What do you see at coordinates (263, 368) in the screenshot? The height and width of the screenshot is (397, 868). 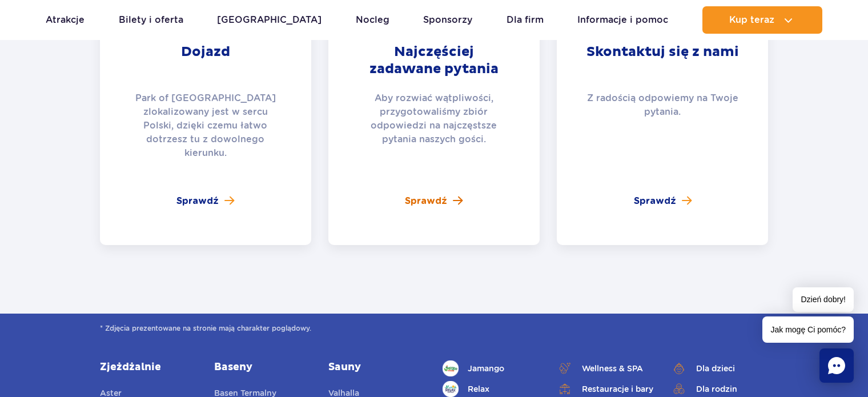 I see `a: Baseny` at bounding box center [263, 368].